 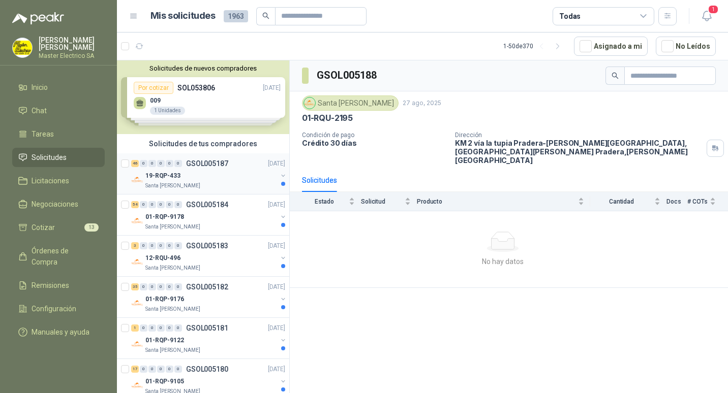 What do you see at coordinates (207, 287) in the screenshot?
I see `p: GSOL005182` at bounding box center [207, 287].